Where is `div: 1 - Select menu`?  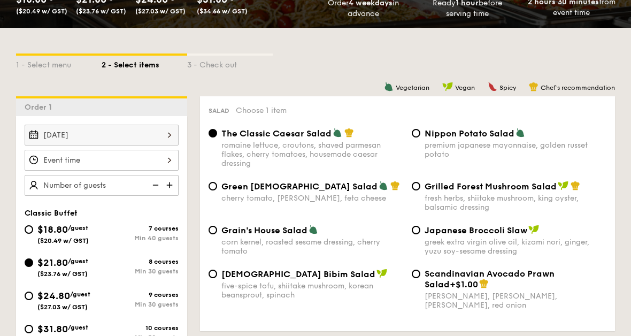 div: 1 - Select menu is located at coordinates (59, 63).